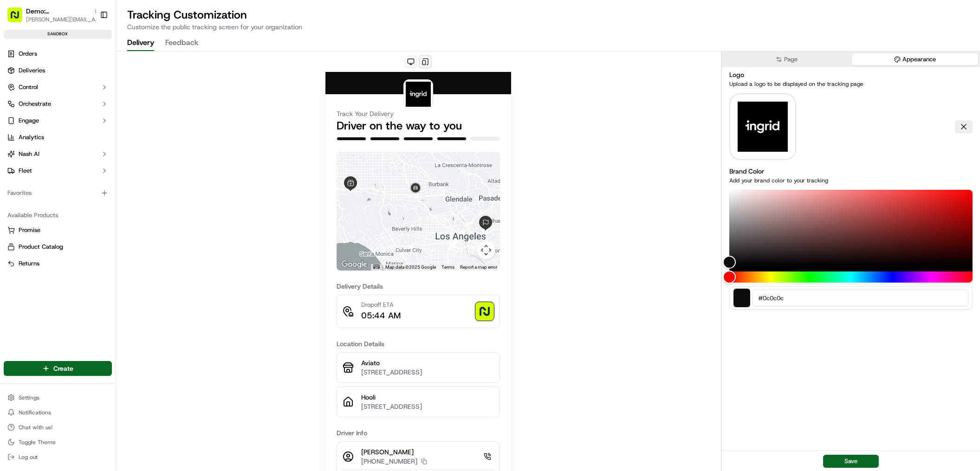 The image size is (980, 471). Describe the element at coordinates (58, 368) in the screenshot. I see `button: Create` at that location.